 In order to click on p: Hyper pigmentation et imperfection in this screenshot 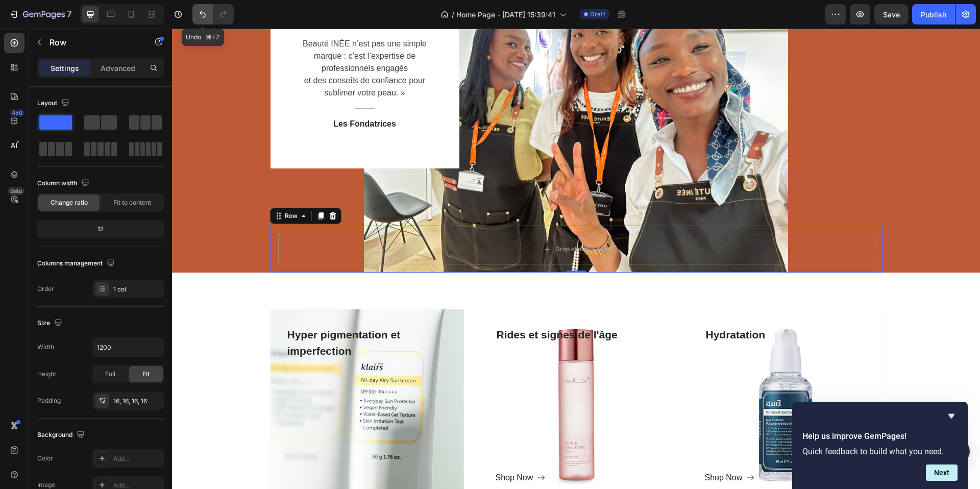, I will do `click(195, 314)`.